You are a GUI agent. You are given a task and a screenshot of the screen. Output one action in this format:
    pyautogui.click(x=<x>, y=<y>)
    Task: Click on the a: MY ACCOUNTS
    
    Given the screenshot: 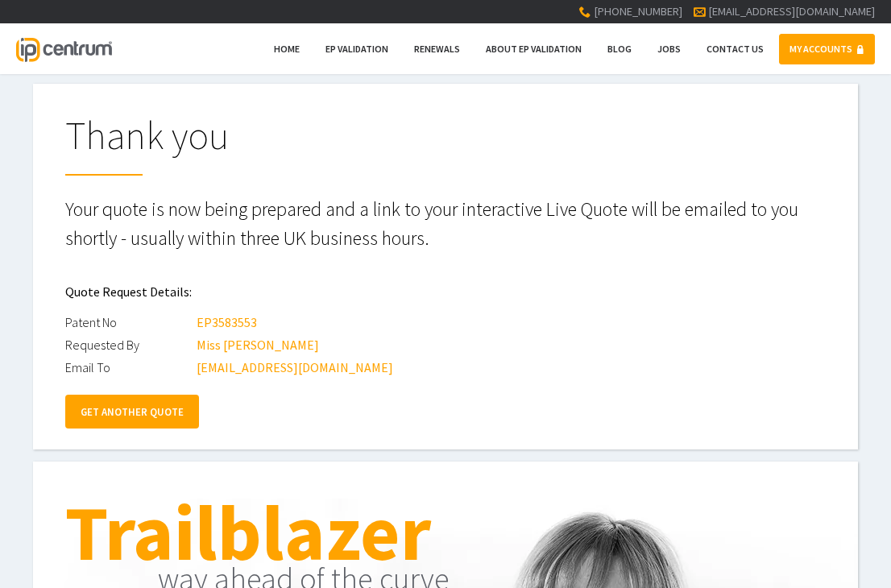 What is the action you would take?
    pyautogui.click(x=826, y=49)
    